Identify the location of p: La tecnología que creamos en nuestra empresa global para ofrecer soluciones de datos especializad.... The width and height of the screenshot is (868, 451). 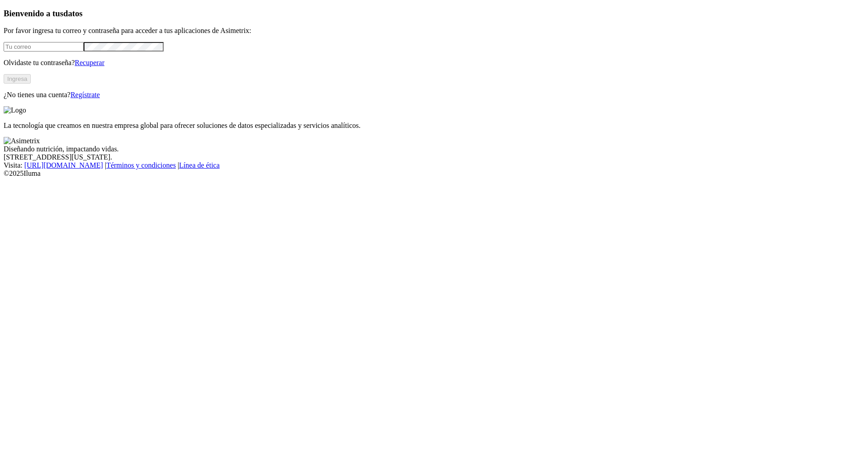
(434, 126).